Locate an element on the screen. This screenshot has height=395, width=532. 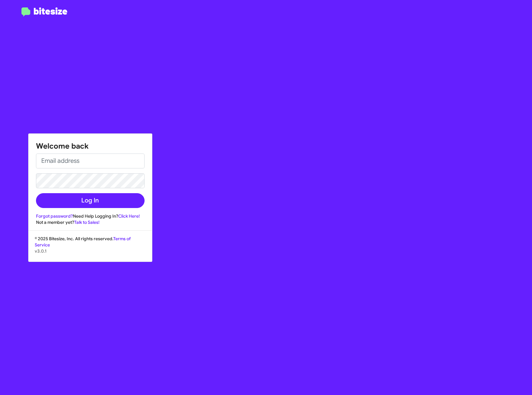
div: Need Help Logging In? is located at coordinates (90, 216).